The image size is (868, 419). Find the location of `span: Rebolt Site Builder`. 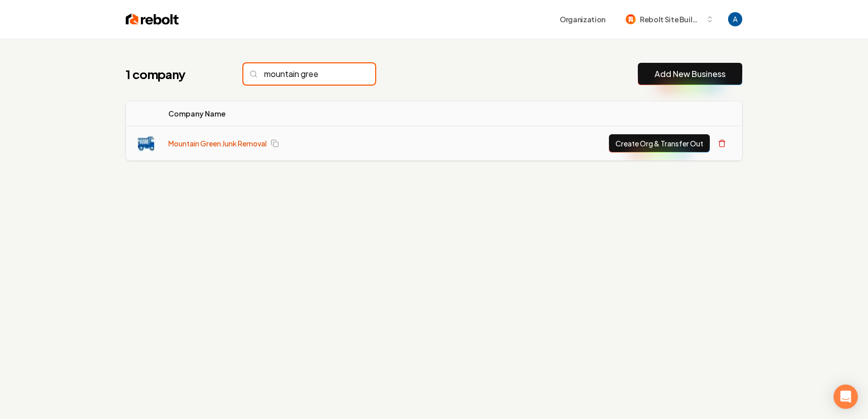

span: Rebolt Site Builder is located at coordinates (671, 20).